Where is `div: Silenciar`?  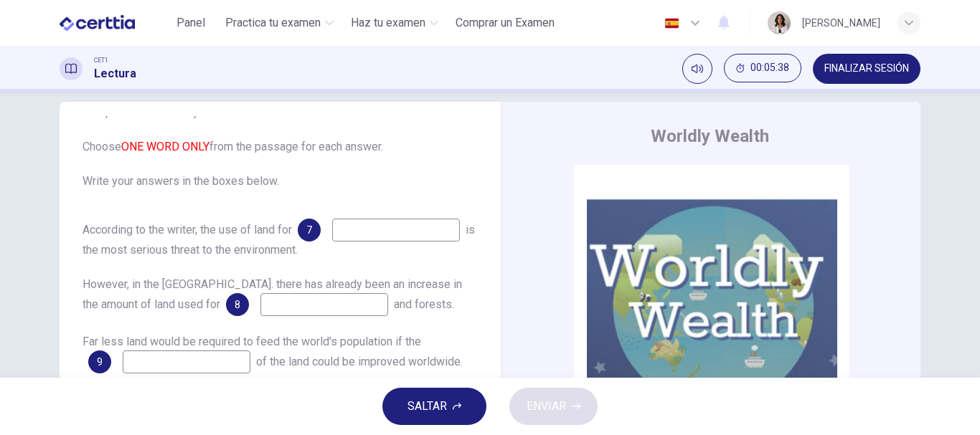
div: Silenciar is located at coordinates (697, 69).